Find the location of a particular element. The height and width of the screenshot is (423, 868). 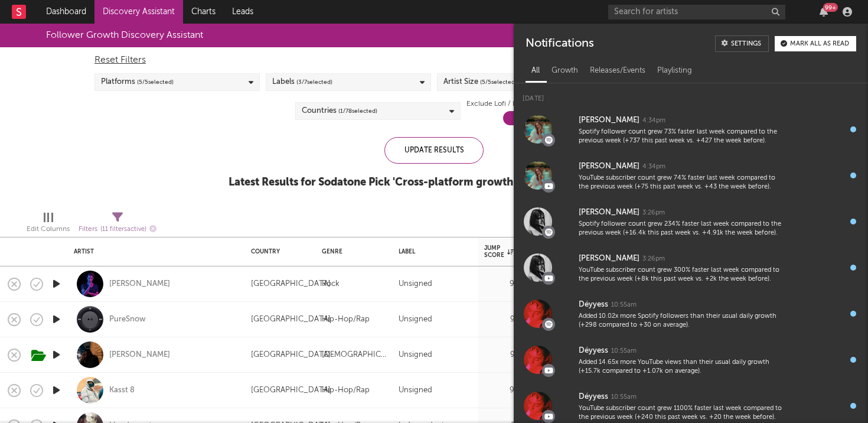

div: 96.5 is located at coordinates (505, 355).